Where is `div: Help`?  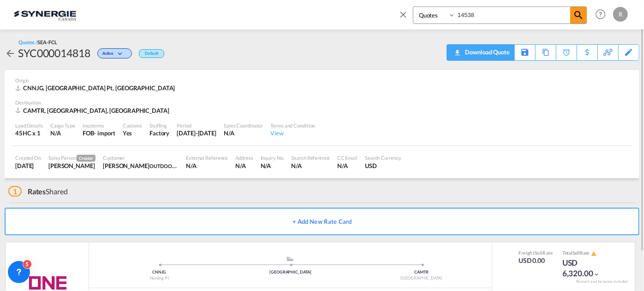
div: Help is located at coordinates (603, 14).